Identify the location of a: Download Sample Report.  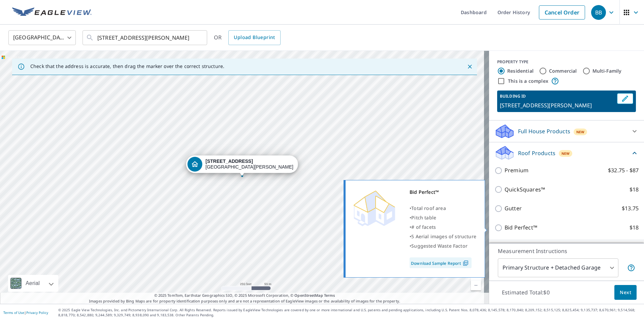
(441, 263).